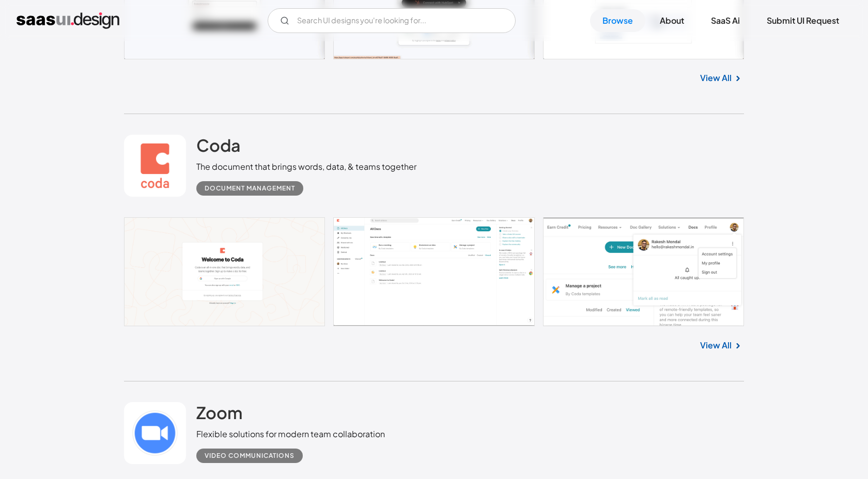 The image size is (868, 479). I want to click on a: Zoom, so click(219, 415).